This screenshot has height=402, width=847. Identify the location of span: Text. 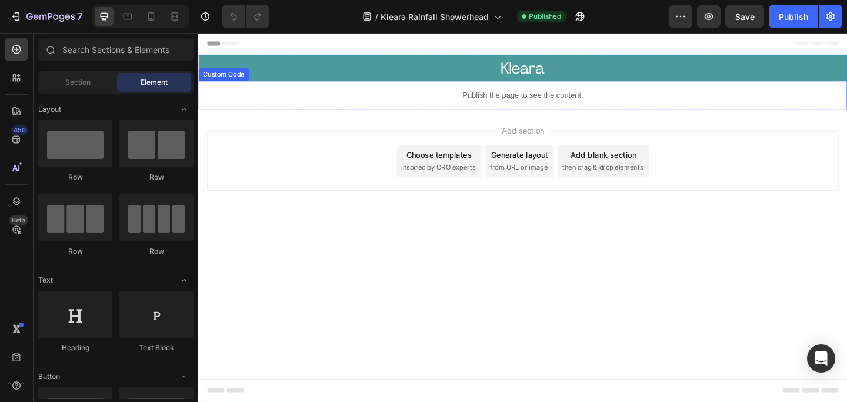
(45, 280).